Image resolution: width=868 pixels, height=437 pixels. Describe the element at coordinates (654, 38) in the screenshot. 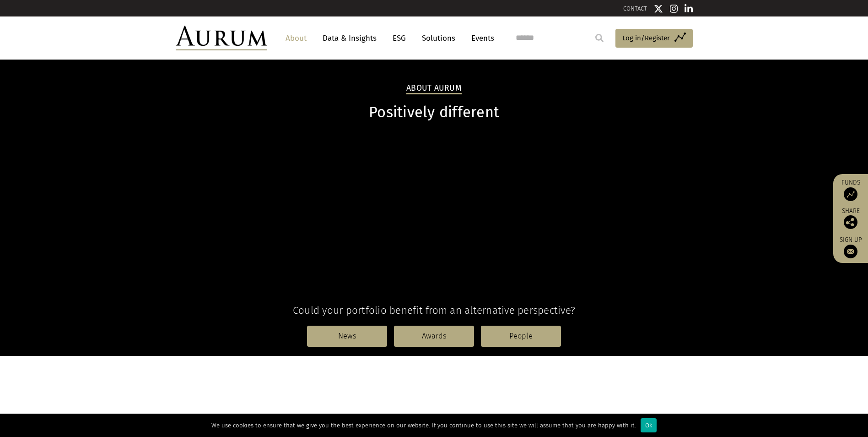

I see `a: Log in/Register` at that location.